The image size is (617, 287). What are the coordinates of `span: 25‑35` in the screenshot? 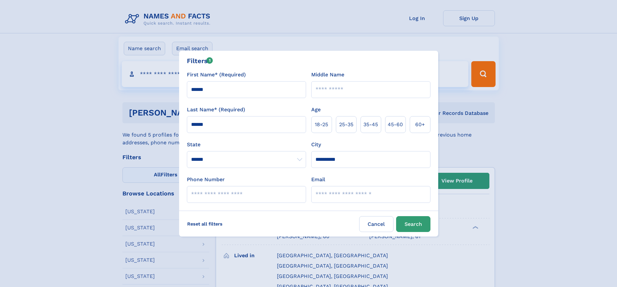 It's located at (346, 125).